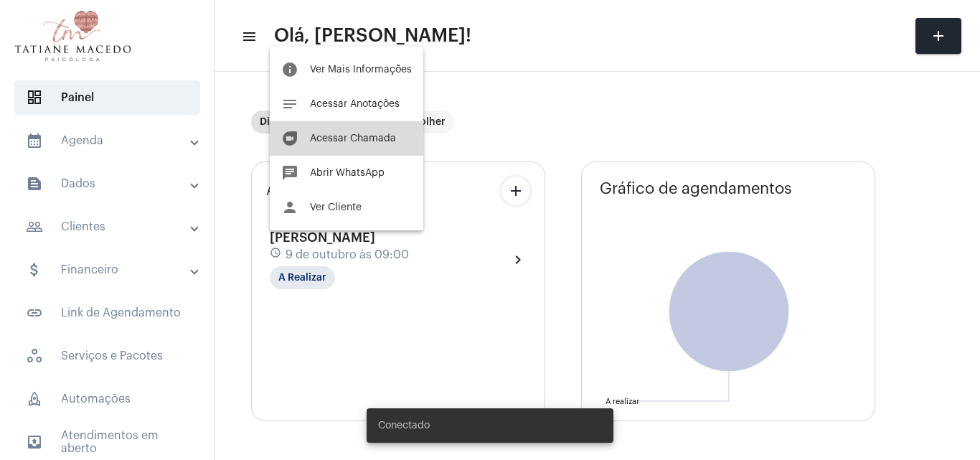 This screenshot has height=460, width=980. Describe the element at coordinates (290, 69) in the screenshot. I see `mat-icon: info` at that location.